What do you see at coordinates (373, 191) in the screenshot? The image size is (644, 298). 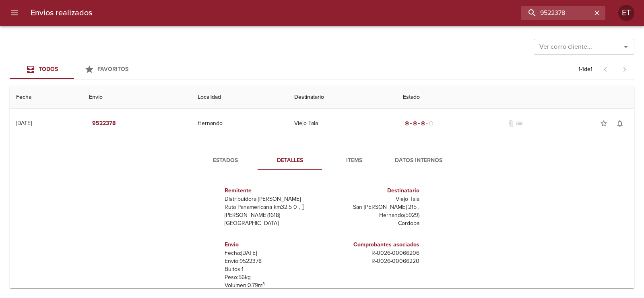 I see `h6: Destinatario` at bounding box center [373, 191].